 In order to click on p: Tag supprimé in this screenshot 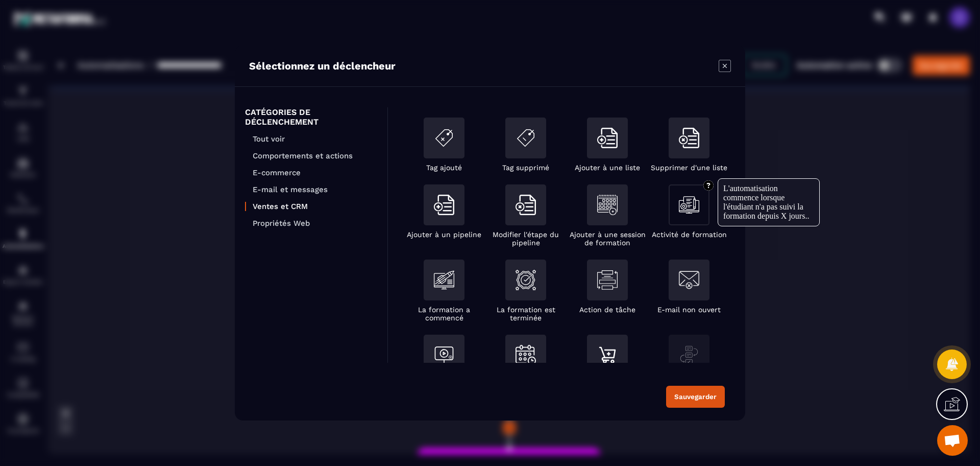, I will do `click(525, 168)`.